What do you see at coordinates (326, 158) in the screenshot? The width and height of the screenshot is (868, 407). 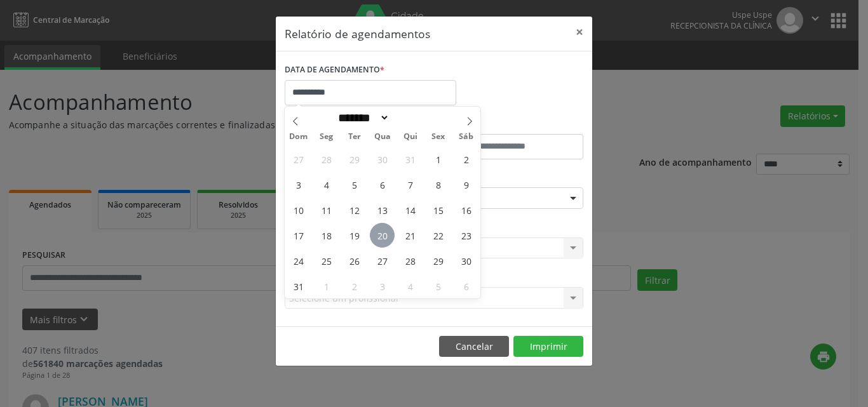 I see `span: Julho 28, 2025` at bounding box center [326, 158].